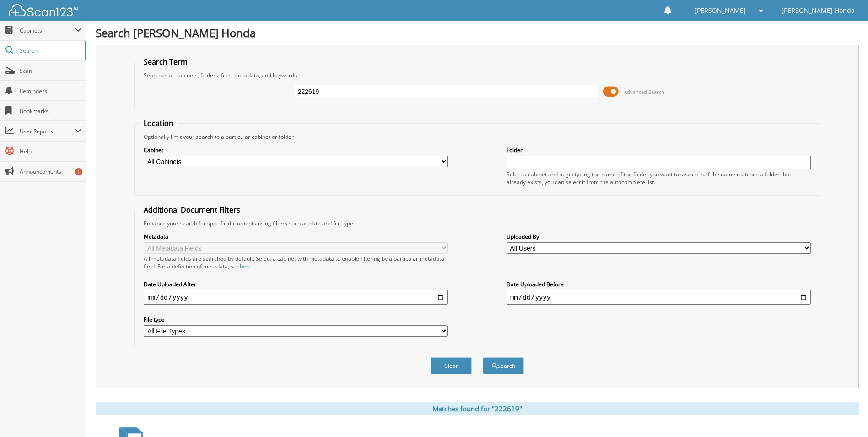 This screenshot has width=868, height=437. I want to click on input: start, so click(295, 297).